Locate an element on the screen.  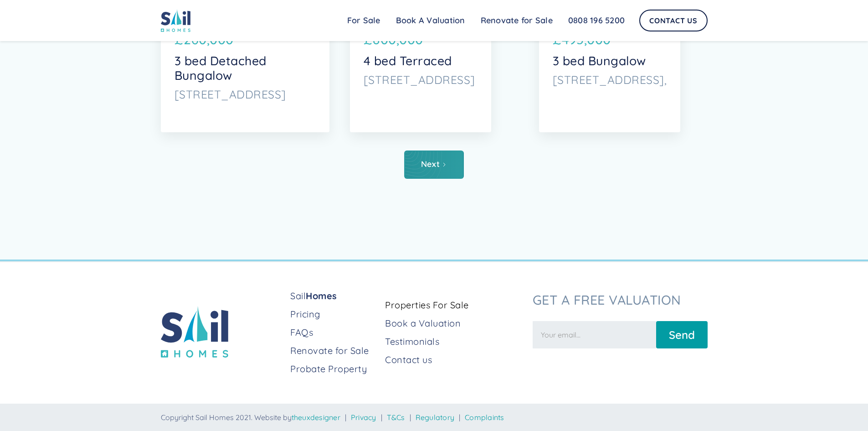
h3: Get a free valuation is located at coordinates (620, 299).